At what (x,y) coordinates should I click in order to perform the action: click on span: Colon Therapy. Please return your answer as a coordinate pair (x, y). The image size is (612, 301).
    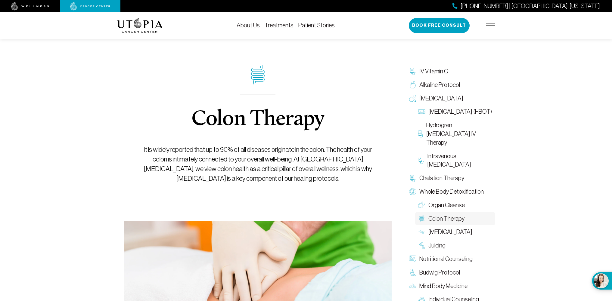
    Looking at the image, I should click on (446, 219).